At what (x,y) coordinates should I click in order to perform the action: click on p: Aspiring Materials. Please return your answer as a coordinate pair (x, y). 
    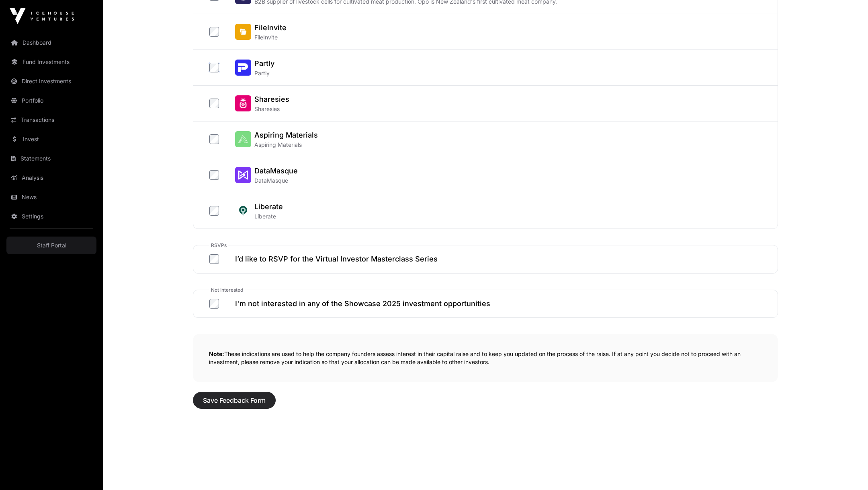
    Looking at the image, I should click on (286, 145).